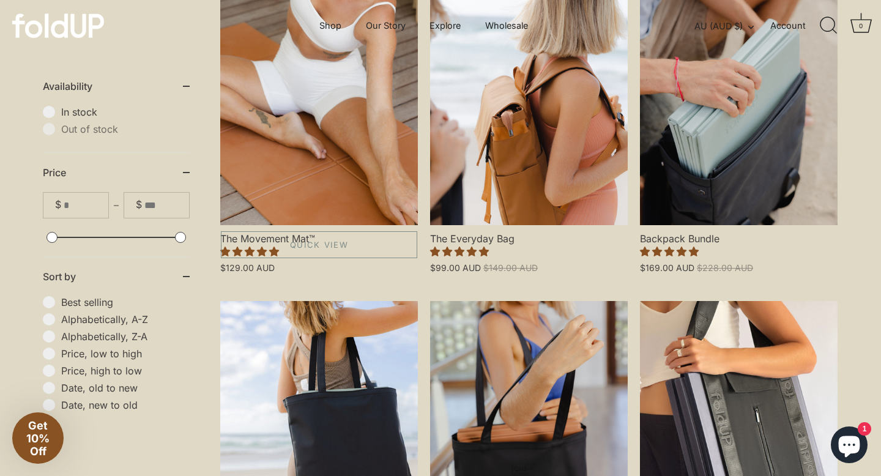 The height and width of the screenshot is (476, 881). Describe the element at coordinates (125, 405) in the screenshot. I see `span: Date, new to old` at that location.